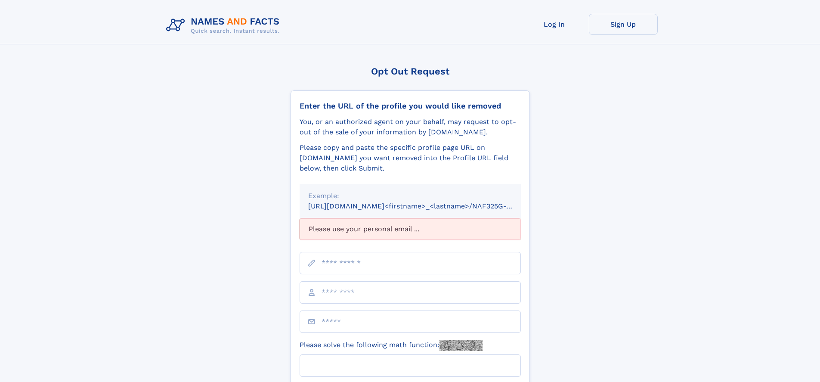 The image size is (820, 382). I want to click on div: Enter the URL of the profile you would like removed, so click(410, 106).